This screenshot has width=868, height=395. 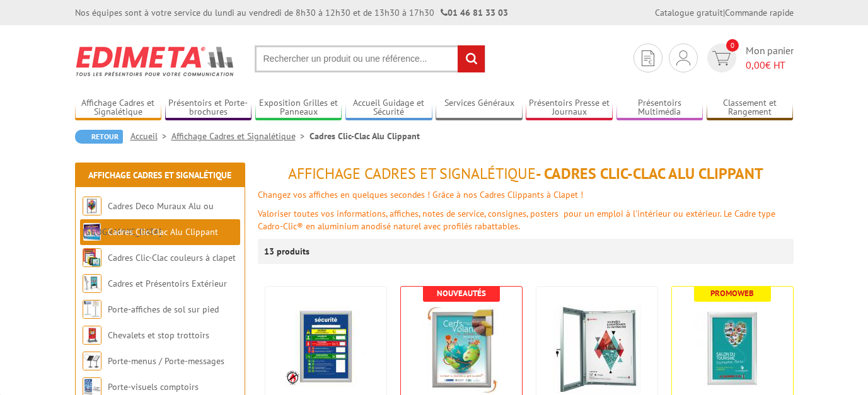 What do you see at coordinates (92, 336) in the screenshot?
I see `img: Chevalets et stop trottoirs` at bounding box center [92, 336].